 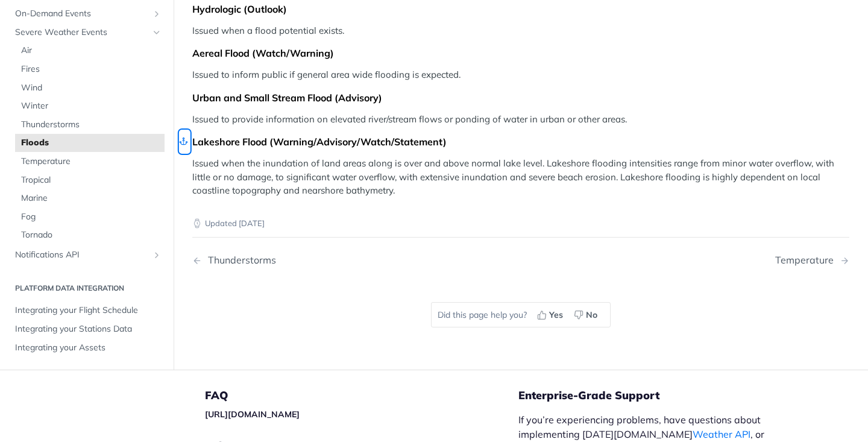 I want to click on p: Issued when the inundation of land areas along is over and above normal lake level. Lakeshore flo..., so click(x=521, y=177).